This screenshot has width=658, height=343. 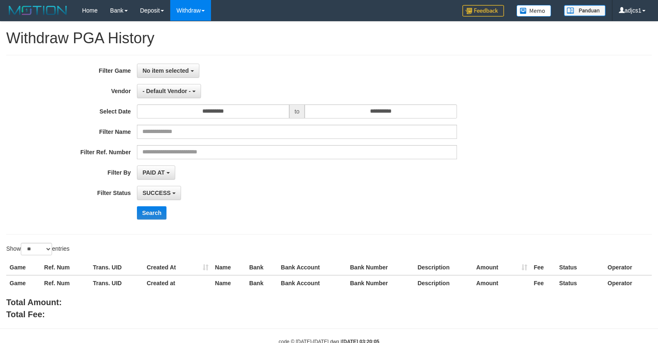 I want to click on button: SUCCESS, so click(x=159, y=193).